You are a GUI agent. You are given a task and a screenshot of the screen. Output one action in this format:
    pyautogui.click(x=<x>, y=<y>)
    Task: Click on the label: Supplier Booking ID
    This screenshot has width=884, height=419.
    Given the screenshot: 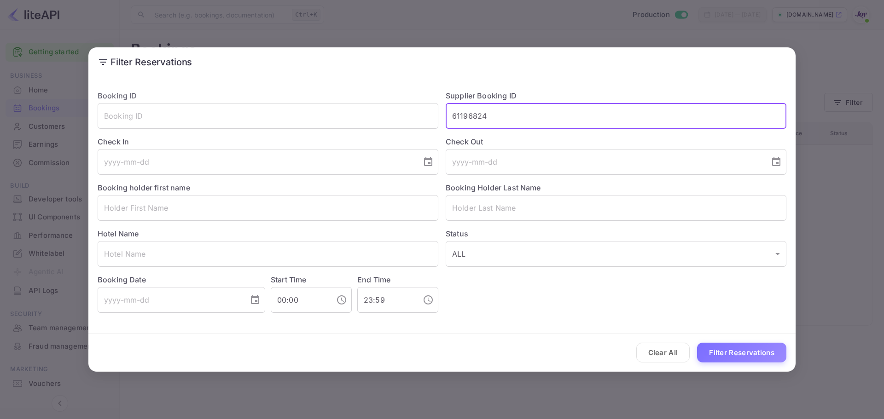 What is the action you would take?
    pyautogui.click(x=481, y=96)
    